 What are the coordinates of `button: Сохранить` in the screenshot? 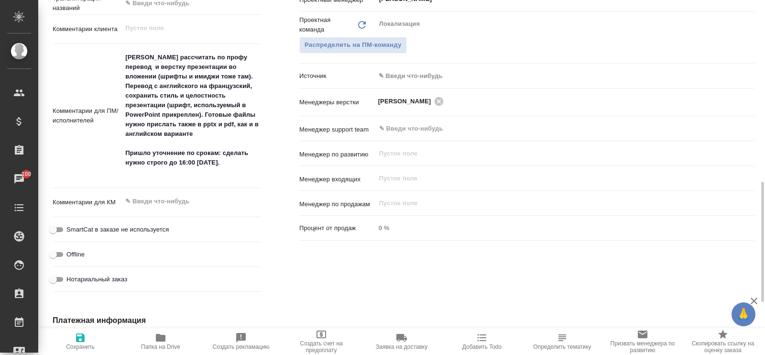 It's located at (80, 341).